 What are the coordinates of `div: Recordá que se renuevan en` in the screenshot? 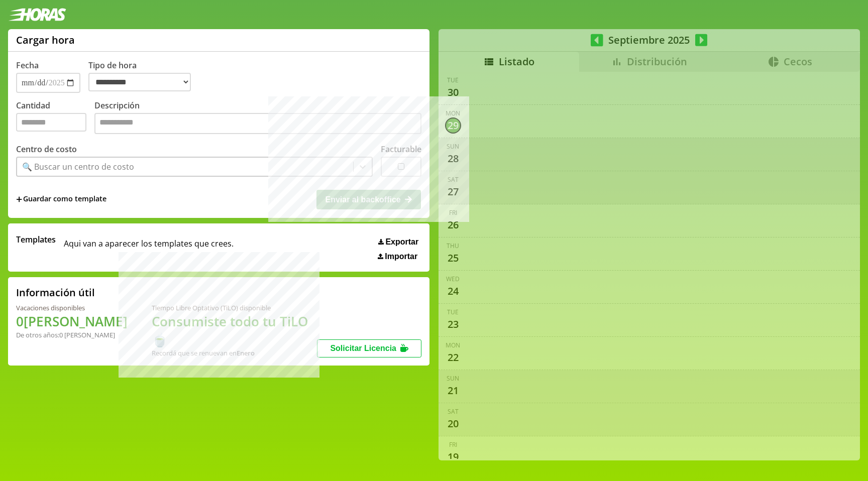 It's located at (234, 353).